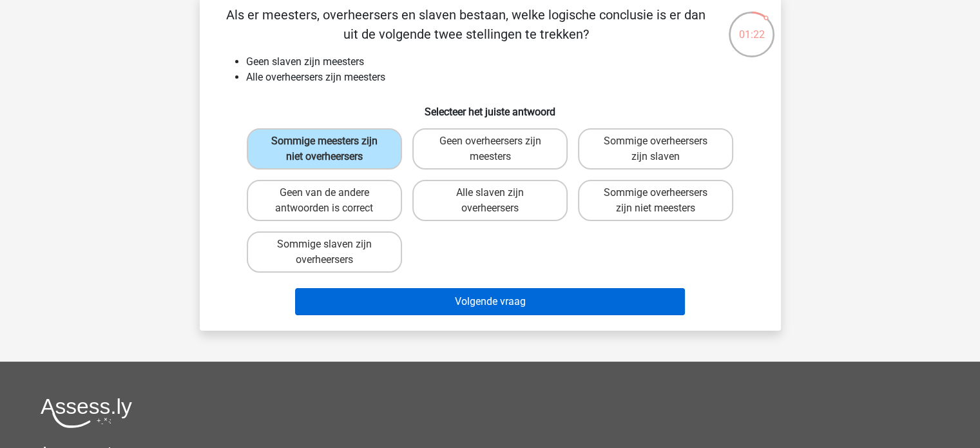  Describe the element at coordinates (324, 201) in the screenshot. I see `label: Geen van de andere antwoorden is correct` at that location.